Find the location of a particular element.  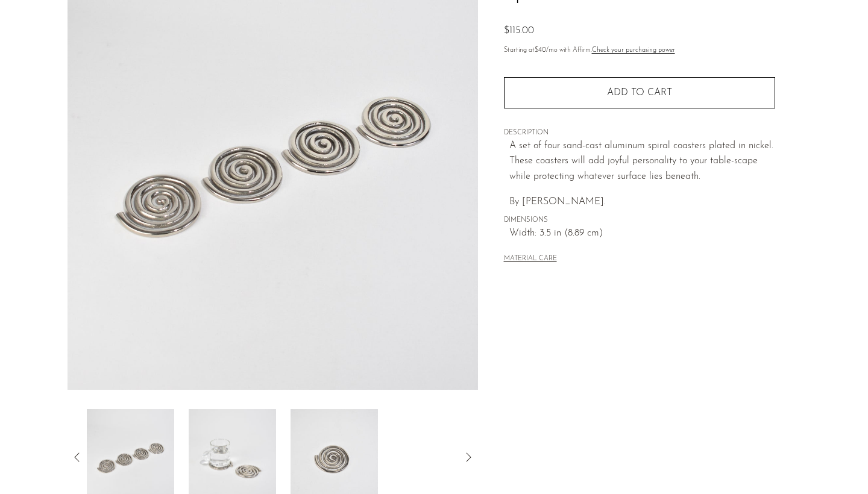

span: Width: 3.5 in (8.89 cm) is located at coordinates (642, 234).